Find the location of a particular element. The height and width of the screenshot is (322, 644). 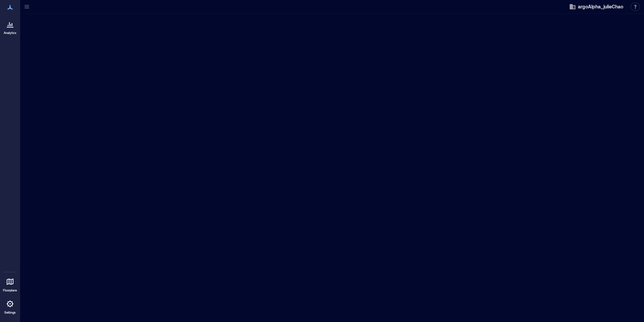

a: Floorplans is located at coordinates (10, 284).